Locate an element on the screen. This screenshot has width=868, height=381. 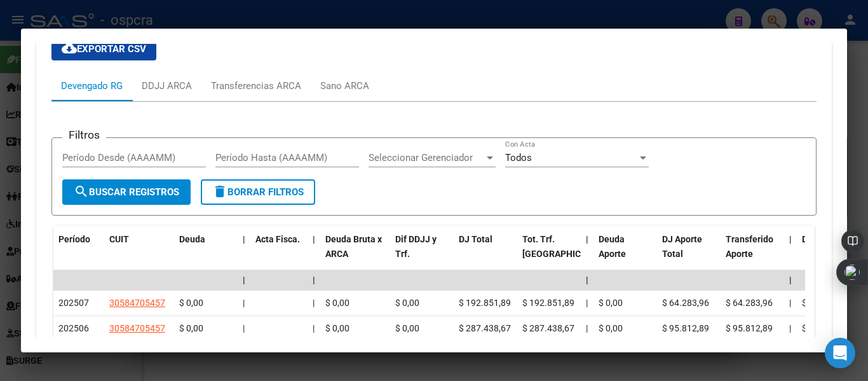
mat-icon: cloud_download is located at coordinates (69, 48).